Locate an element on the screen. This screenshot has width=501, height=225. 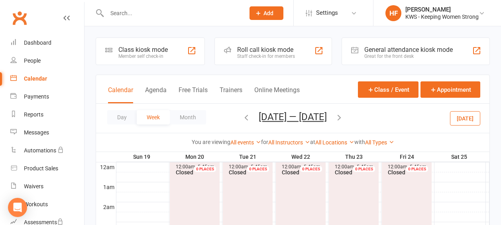
th: Mon 20 is located at coordinates (195, 157).